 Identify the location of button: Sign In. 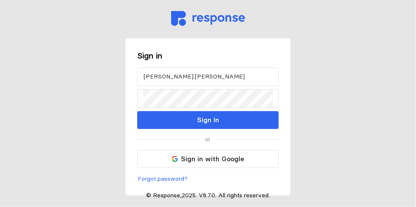
(208, 120).